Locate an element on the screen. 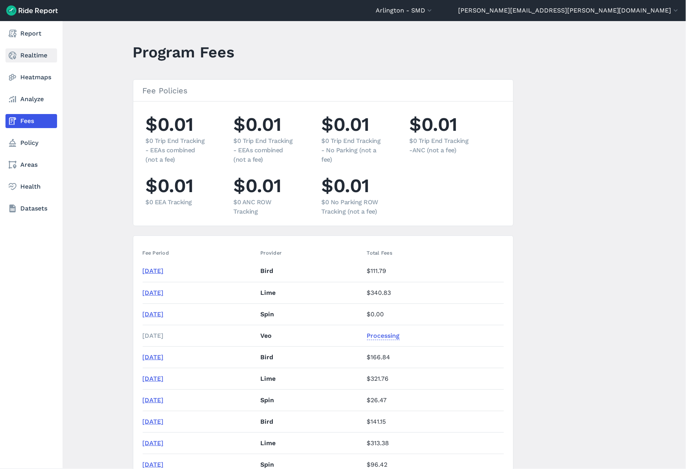  th: Total Fees is located at coordinates (434, 253).